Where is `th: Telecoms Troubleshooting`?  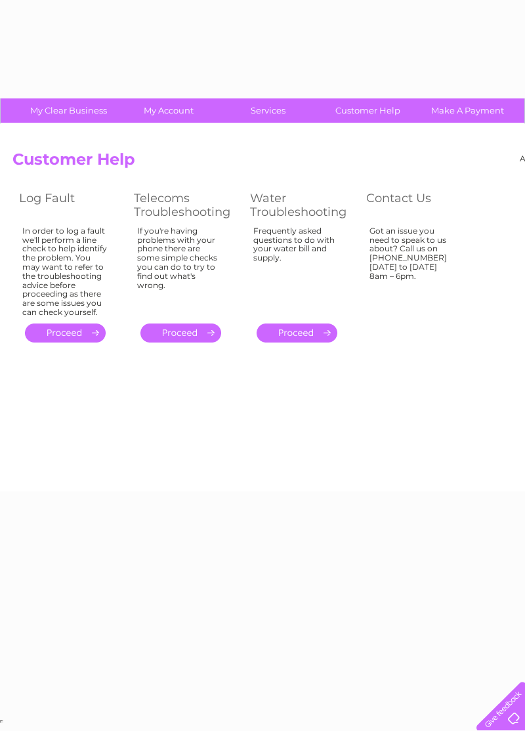
th: Telecoms Troubleshooting is located at coordinates (185, 205).